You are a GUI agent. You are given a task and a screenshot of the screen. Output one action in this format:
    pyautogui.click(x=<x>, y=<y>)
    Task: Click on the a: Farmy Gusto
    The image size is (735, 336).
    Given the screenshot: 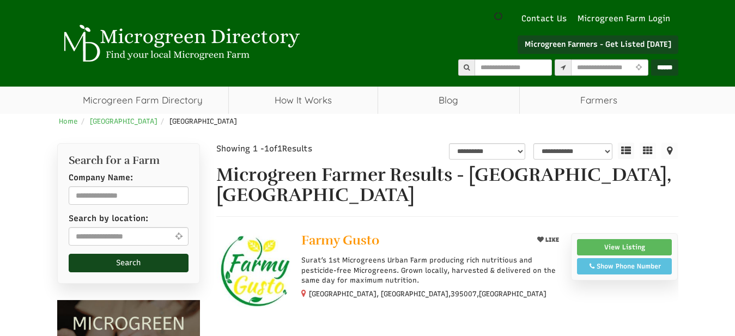 What is the action you would take?
    pyautogui.click(x=413, y=241)
    